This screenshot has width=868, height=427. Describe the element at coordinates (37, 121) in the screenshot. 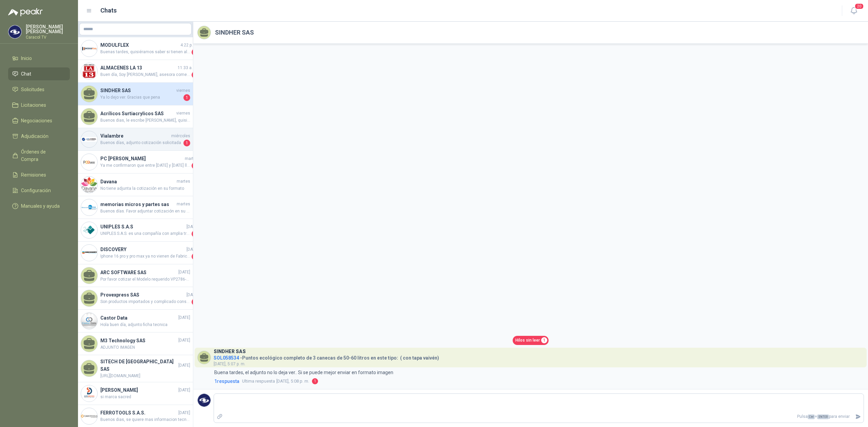

I see `span: Negociaciones` at that location.